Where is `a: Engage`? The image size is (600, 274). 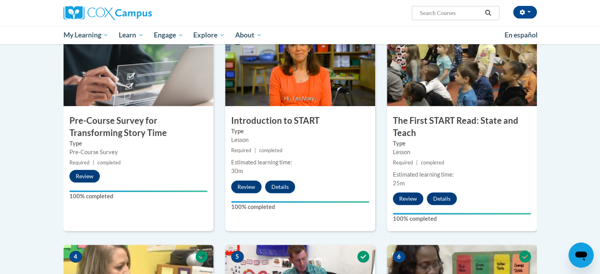
a: Engage is located at coordinates (169, 35).